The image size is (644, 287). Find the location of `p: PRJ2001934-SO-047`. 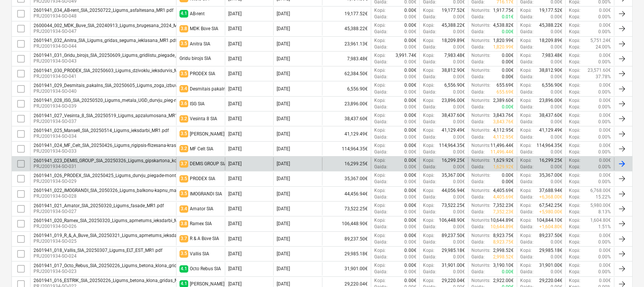

p: PRJ2001934-SO-047 is located at coordinates (119, 31).